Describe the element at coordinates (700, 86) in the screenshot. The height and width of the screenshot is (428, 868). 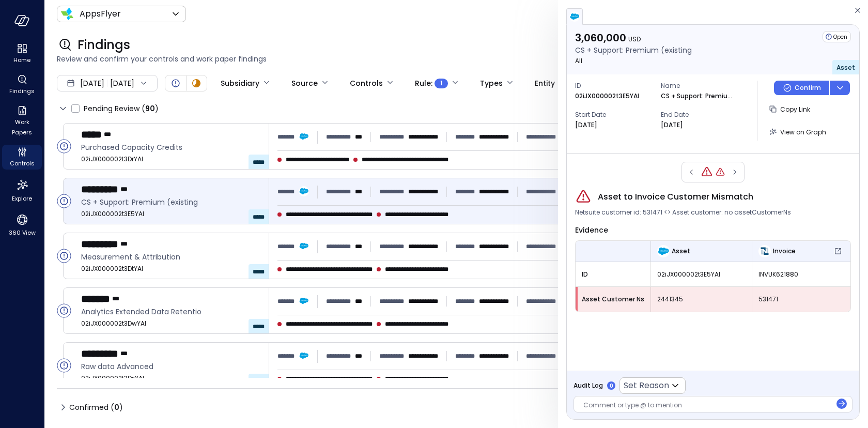
I see `span: Name` at that location.